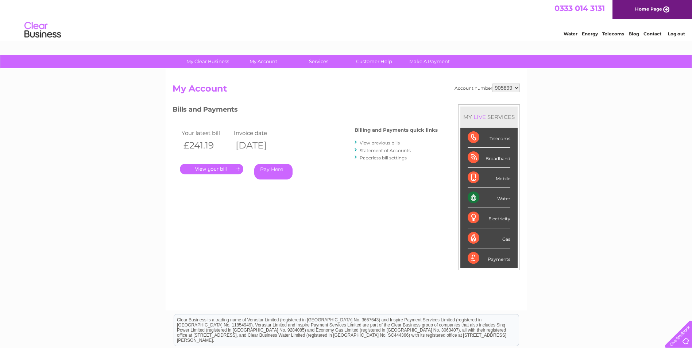 This screenshot has width=692, height=348. I want to click on div: MY SERVICES, so click(489, 117).